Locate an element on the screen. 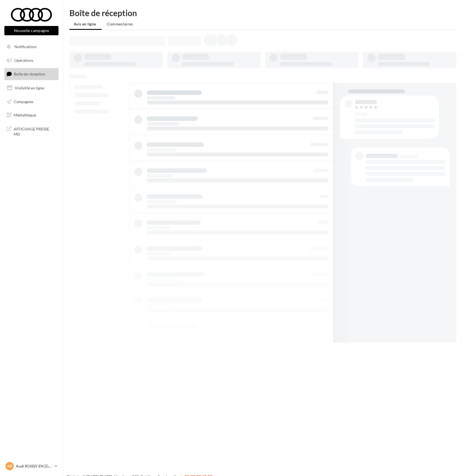 The image size is (463, 476). a: Campagnes is located at coordinates (31, 102).